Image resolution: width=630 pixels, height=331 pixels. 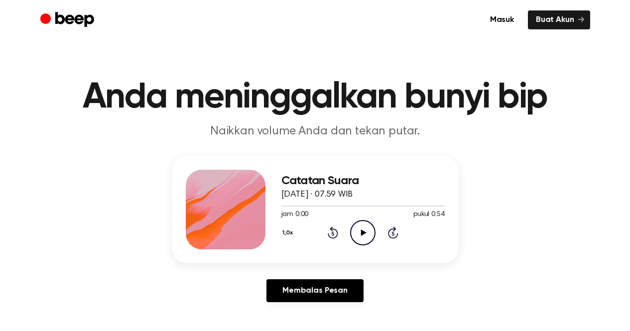 What do you see at coordinates (315, 291) in the screenshot?
I see `a: Membalas Pesan` at bounding box center [315, 291].